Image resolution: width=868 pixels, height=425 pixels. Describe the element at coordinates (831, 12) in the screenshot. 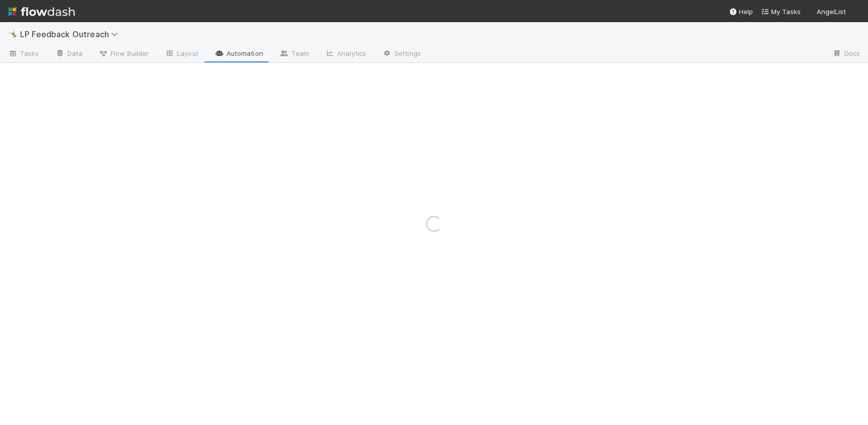

I see `span: AngelList` at that location.